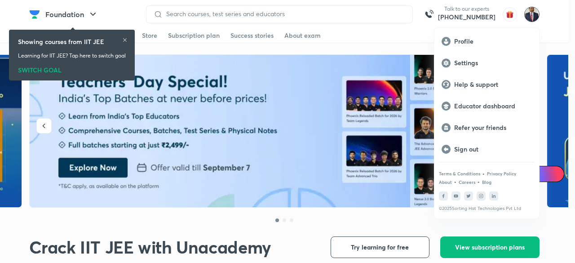 This screenshot has width=575, height=263. I want to click on a: Careers, so click(467, 182).